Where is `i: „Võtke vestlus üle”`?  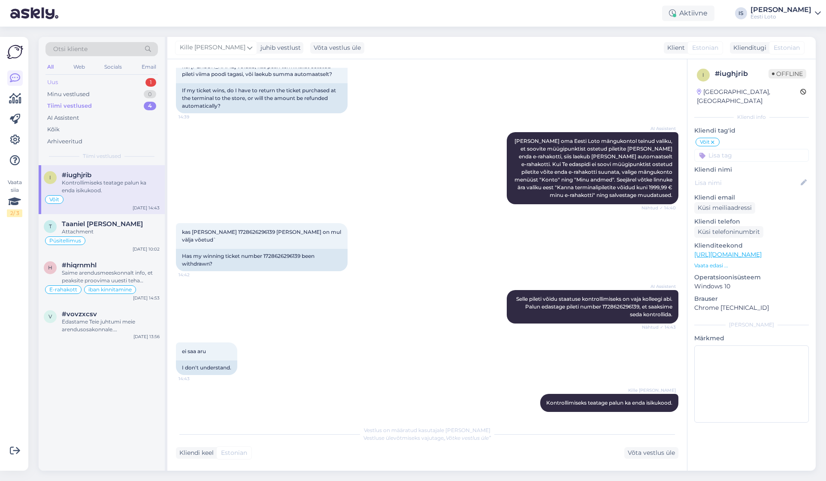
i: „Võtke vestlus üle” is located at coordinates (467, 438).